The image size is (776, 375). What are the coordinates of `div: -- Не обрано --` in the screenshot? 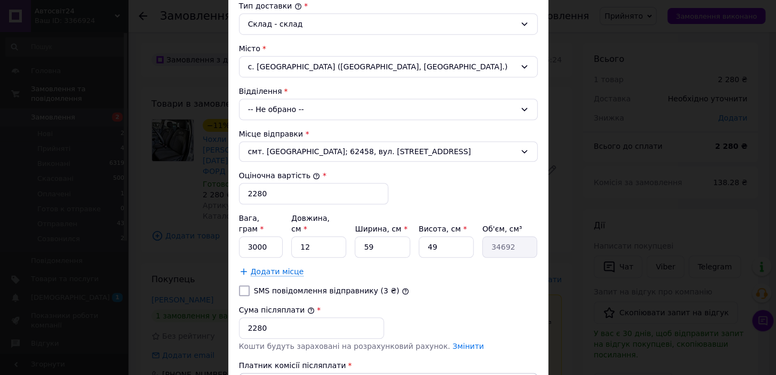 It's located at (388, 109).